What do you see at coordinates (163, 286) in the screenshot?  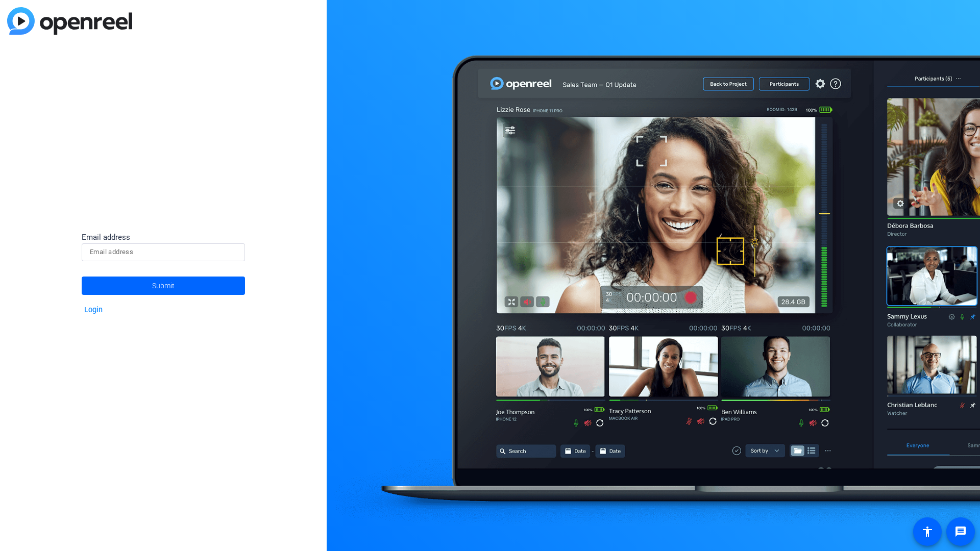 I see `button: Submit` at bounding box center [163, 286].